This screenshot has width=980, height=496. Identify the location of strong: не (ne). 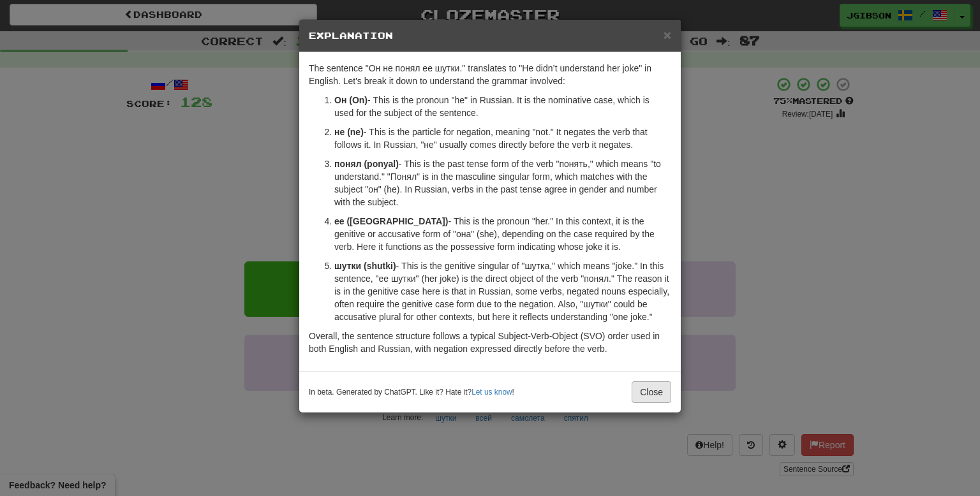
(349, 132).